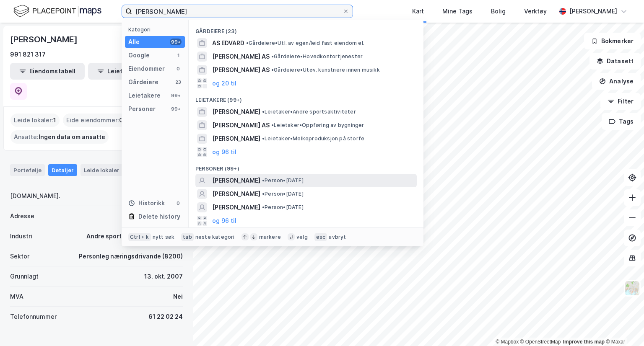  What do you see at coordinates (632, 288) in the screenshot?
I see `img: Z` at bounding box center [632, 288].